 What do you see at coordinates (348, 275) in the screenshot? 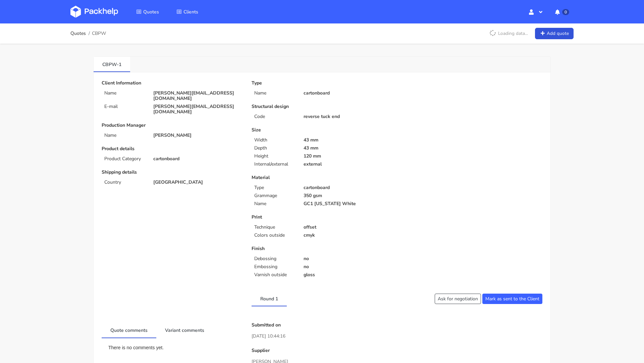
I see `p: gloss` at bounding box center [348, 275].